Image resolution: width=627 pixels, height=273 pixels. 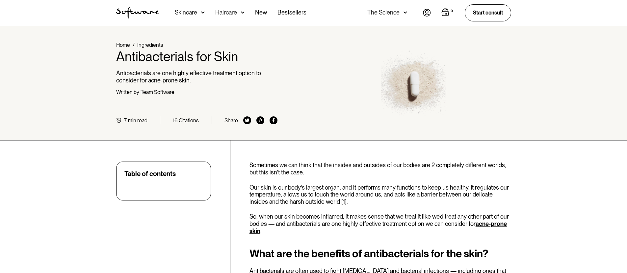 I want to click on a: acne-prone skin, so click(x=378, y=227).